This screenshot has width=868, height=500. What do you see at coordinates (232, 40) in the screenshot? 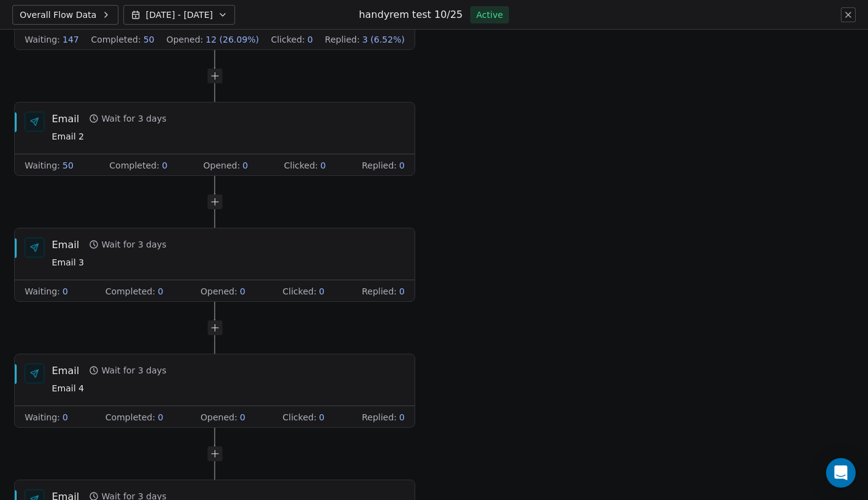
I see `span: 12 (26.09%)` at bounding box center [232, 40].